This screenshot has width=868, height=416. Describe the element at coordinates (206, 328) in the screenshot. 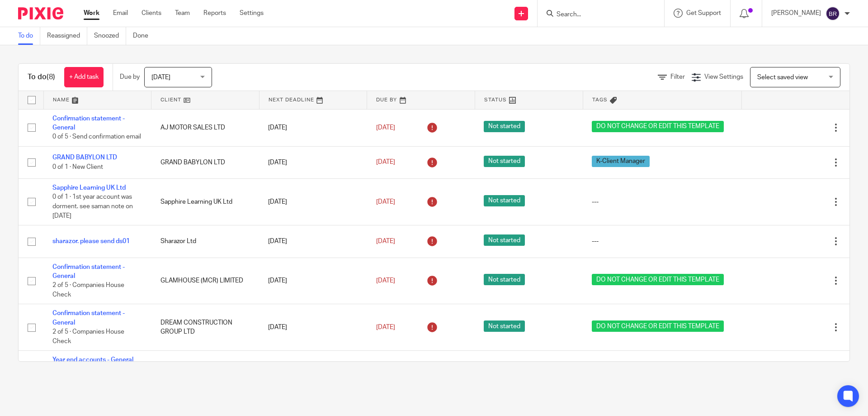

I see `td: DREAM CONSTRUCTION GROUP LTD` at that location.